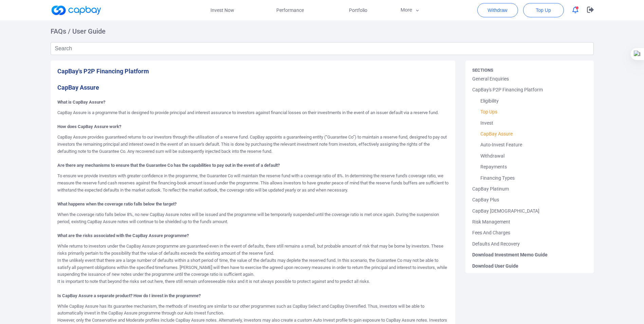 The image size is (644, 324). I want to click on span: CapBay Assure, so click(78, 87).